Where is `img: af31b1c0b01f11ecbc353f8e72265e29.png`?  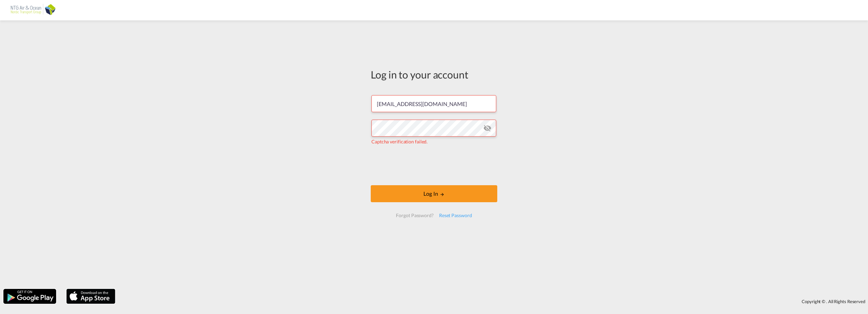 img: af31b1c0b01f11ecbc353f8e72265e29.png is located at coordinates (33, 11).